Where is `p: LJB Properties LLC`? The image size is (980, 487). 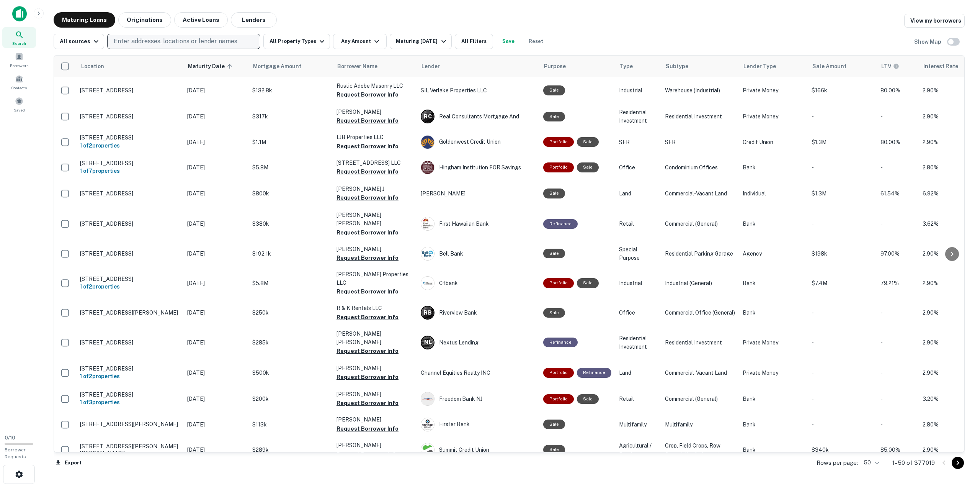 p: LJB Properties LLC is located at coordinates (375, 137).